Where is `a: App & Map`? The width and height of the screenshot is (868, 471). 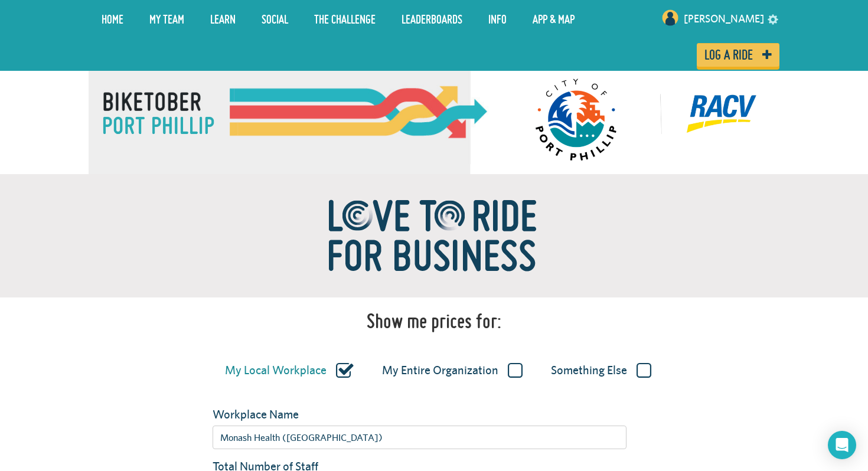 a: App & Map is located at coordinates (553, 19).